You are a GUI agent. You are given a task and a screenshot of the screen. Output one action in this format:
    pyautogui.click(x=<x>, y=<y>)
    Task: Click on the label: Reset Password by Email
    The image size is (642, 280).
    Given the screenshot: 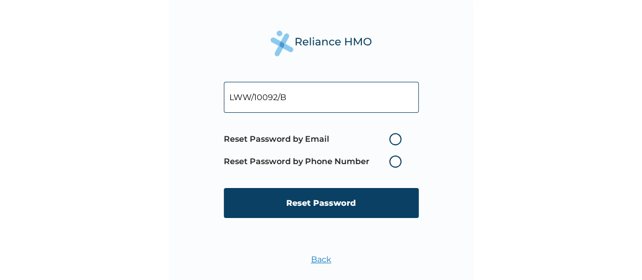 What is the action you would take?
    pyautogui.click(x=315, y=139)
    